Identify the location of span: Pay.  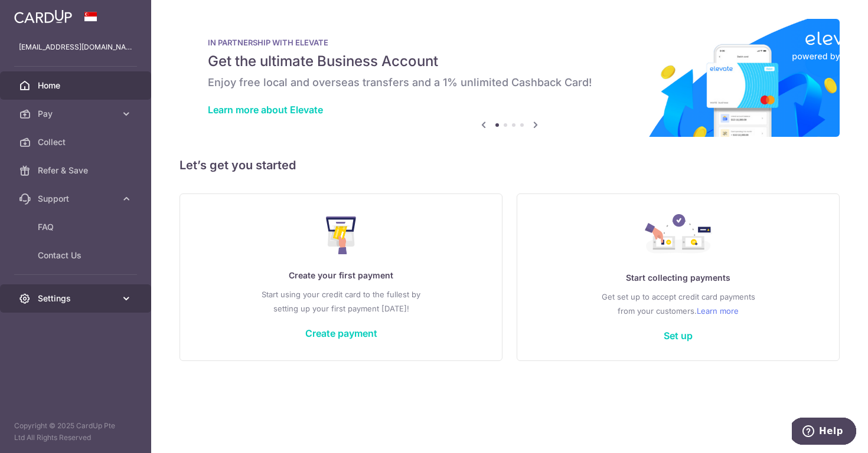
(77, 114).